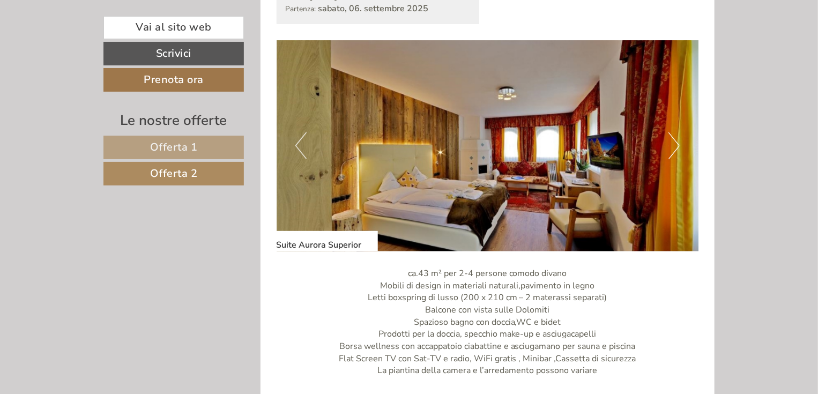 The height and width of the screenshot is (394, 818). What do you see at coordinates (174, 120) in the screenshot?
I see `div: Le nostre offerte` at bounding box center [174, 120].